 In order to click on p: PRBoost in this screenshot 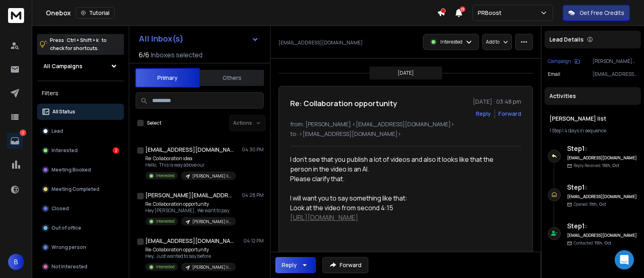, I will do `click(491, 13)`.